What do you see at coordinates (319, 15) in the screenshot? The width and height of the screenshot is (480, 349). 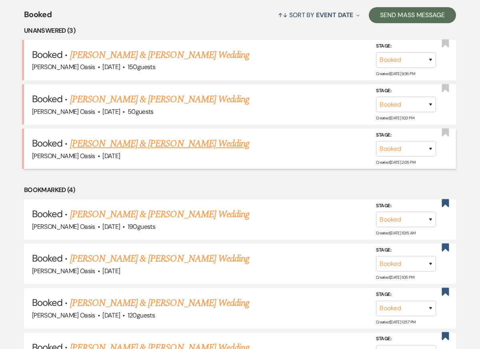 I see `button: Sort By Event Date` at bounding box center [319, 15].